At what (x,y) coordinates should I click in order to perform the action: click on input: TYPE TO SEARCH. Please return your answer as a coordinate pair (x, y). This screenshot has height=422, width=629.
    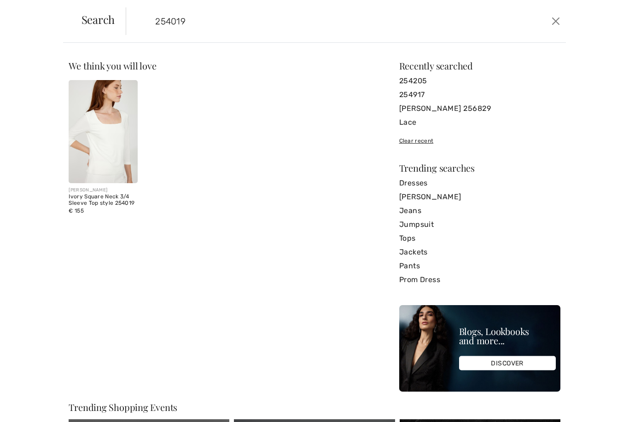
    Looking at the image, I should click on (298, 21).